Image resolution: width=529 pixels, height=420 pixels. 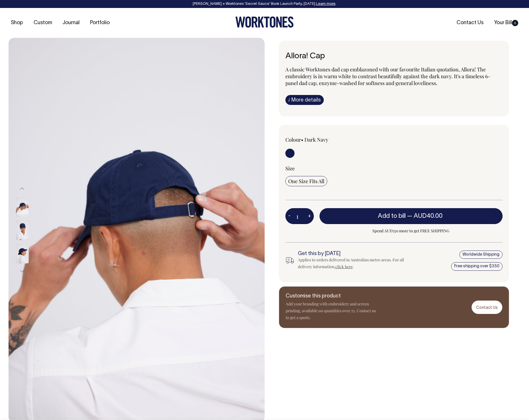 I want to click on span: 0, so click(x=515, y=23).